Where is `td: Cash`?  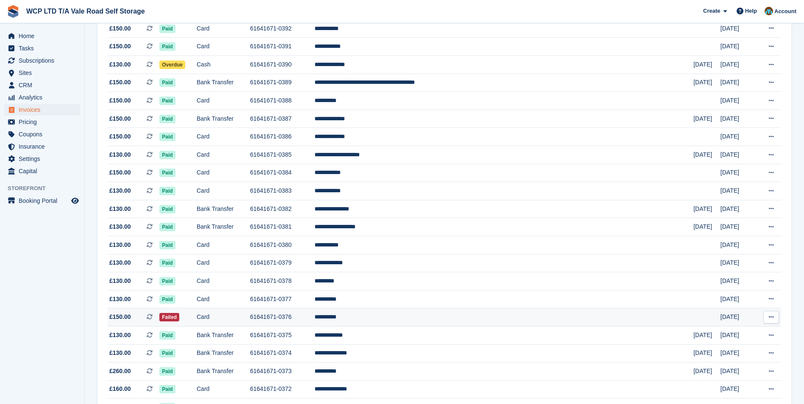 td: Cash is located at coordinates (223, 65).